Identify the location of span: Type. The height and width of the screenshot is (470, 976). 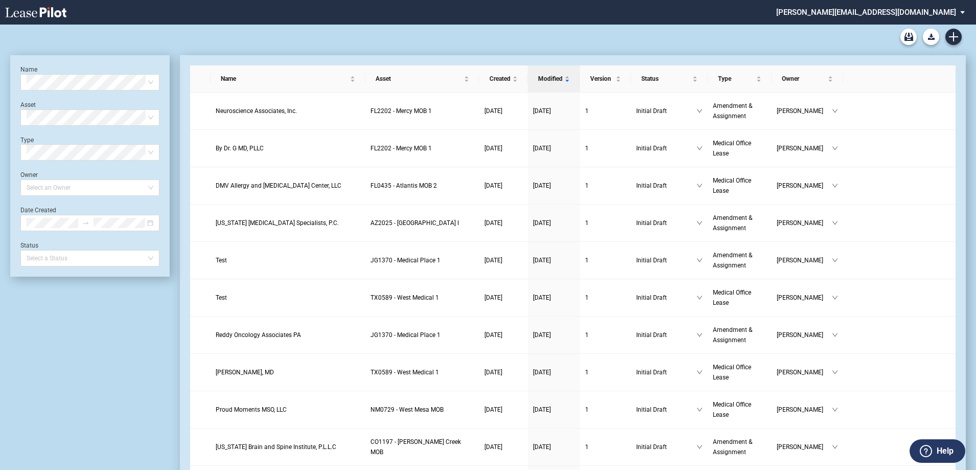
(736, 79).